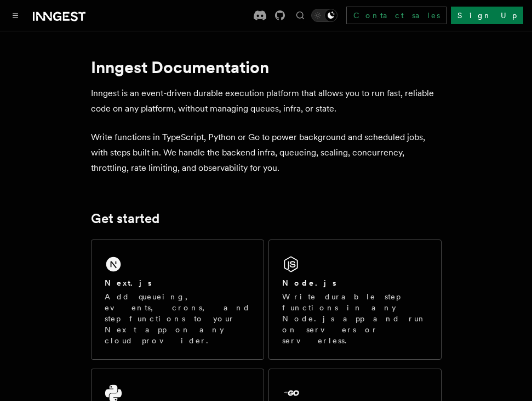 This screenshot has width=532, height=401. I want to click on h2: Next.js, so click(128, 283).